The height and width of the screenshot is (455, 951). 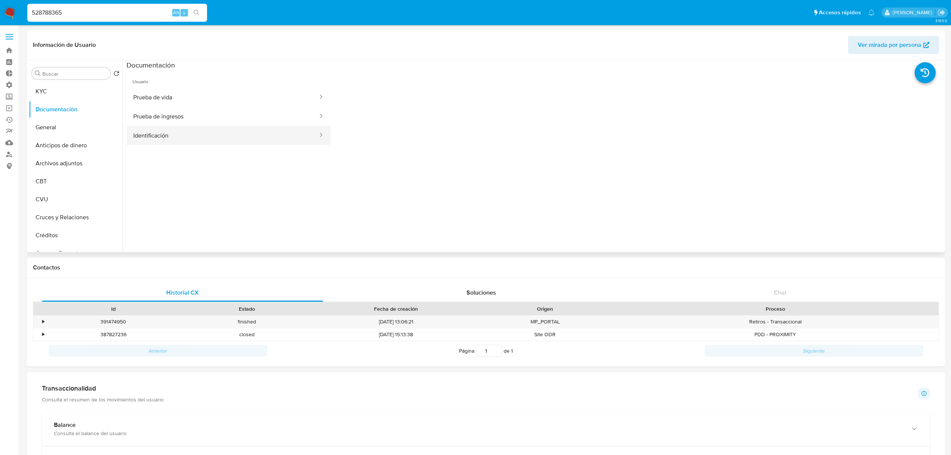 What do you see at coordinates (486, 267) in the screenshot?
I see `h1: Contactos` at bounding box center [486, 267].